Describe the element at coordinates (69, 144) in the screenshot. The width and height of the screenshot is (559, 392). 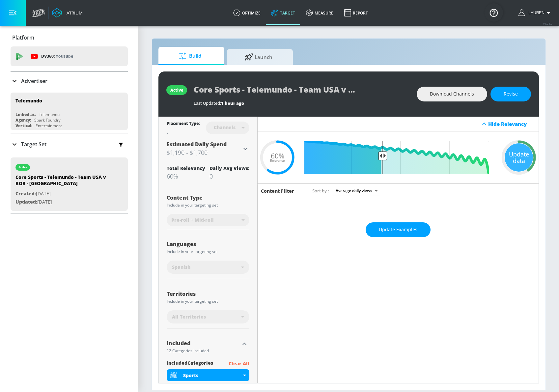
I see `div: Target Set` at that location.